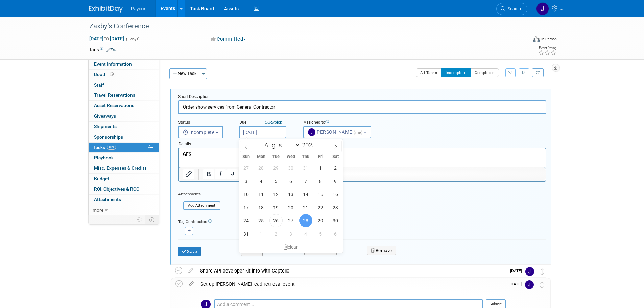  Describe the element at coordinates (276, 207) in the screenshot. I see `span: August 19, 2025` at that location.